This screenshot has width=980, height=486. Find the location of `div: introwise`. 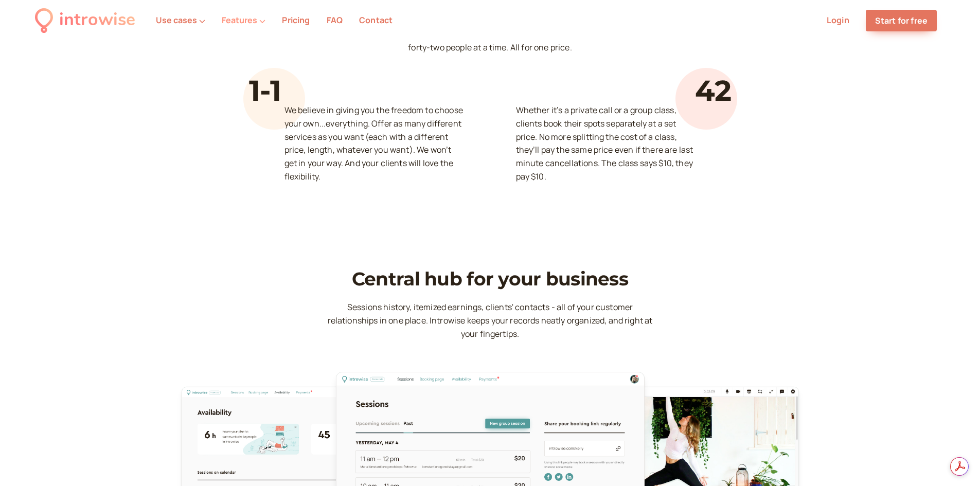

div: introwise is located at coordinates (97, 20).